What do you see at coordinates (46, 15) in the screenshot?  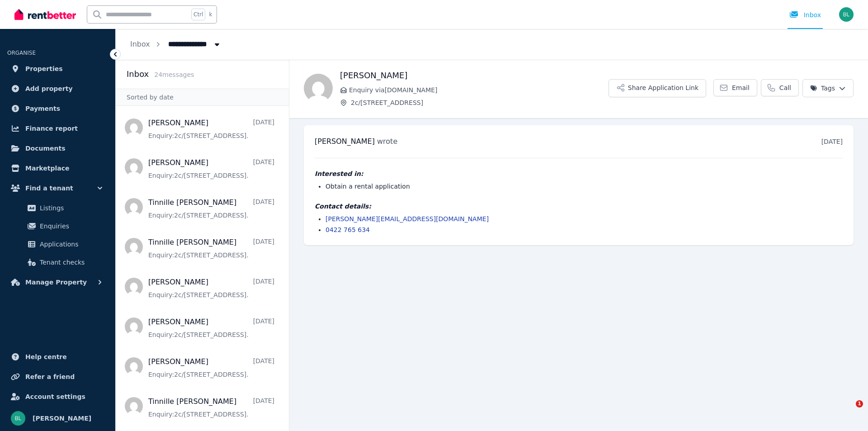 I see `img: RentBetter` at bounding box center [46, 15].